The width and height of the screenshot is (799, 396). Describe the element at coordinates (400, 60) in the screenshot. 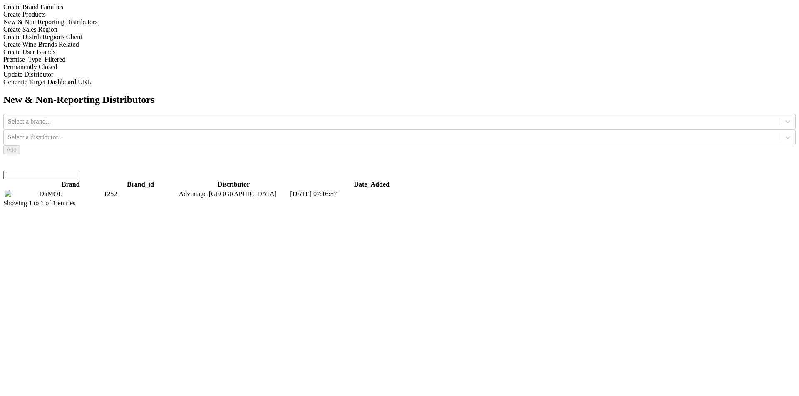

I see `div: Premise_Type_Filtered` at that location.